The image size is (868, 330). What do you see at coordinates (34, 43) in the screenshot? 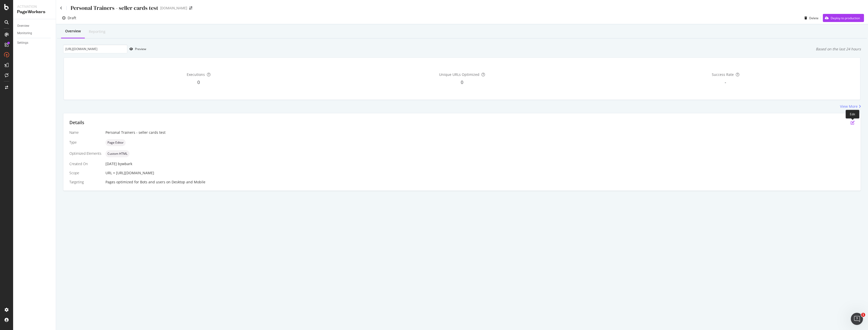
I see `a: Settings` at bounding box center [34, 43].